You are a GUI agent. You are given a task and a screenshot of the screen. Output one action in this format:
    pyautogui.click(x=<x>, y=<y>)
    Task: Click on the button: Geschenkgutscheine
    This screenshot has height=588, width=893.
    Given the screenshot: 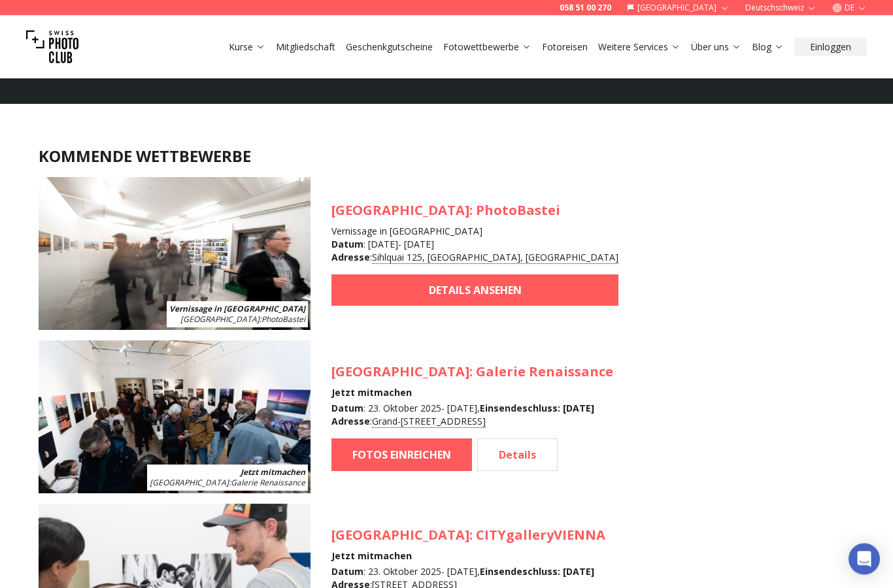 What is the action you would take?
    pyautogui.click(x=389, y=47)
    